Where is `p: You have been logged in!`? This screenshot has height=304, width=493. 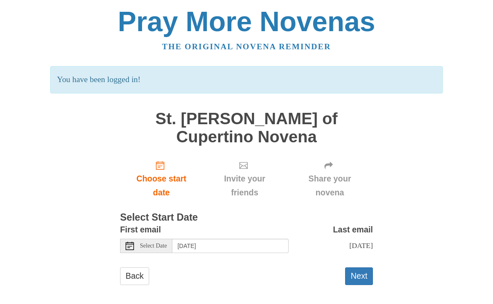 p: You have been logged in! is located at coordinates (246, 80).